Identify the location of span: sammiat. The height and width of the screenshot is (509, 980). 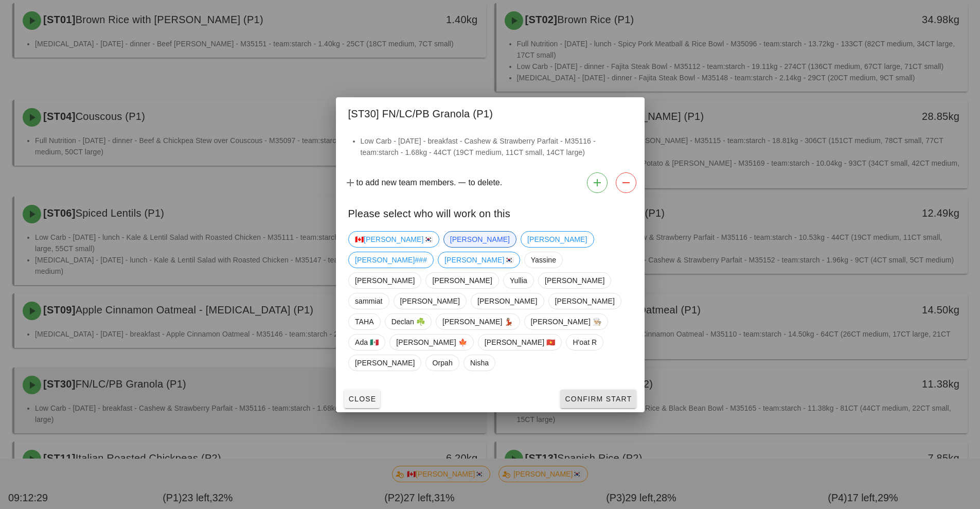
(369, 301).